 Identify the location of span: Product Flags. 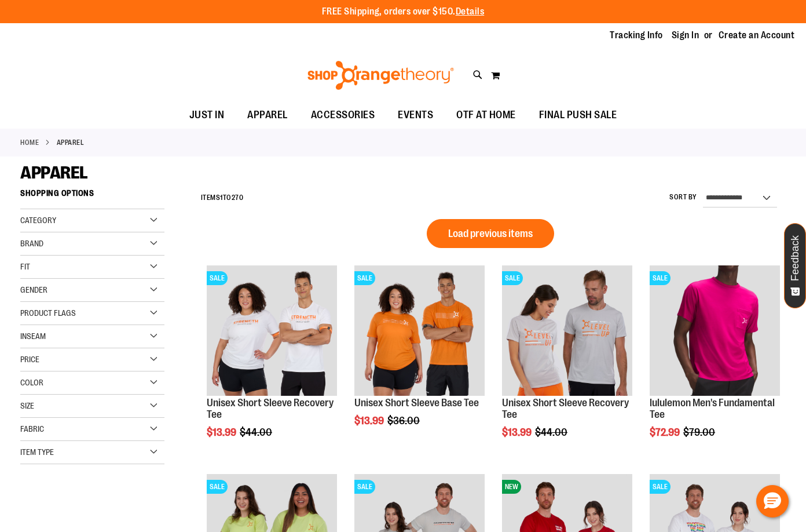
(48, 313).